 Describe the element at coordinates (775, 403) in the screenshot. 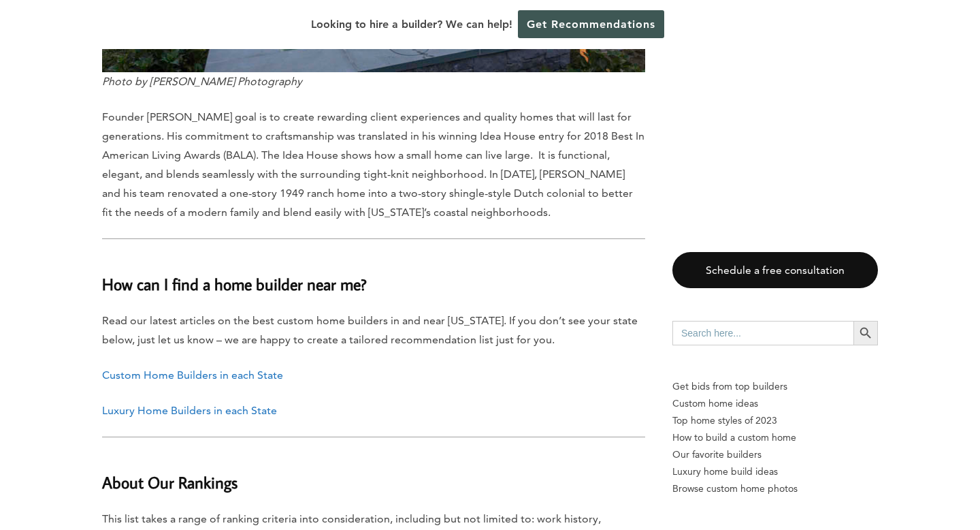

I see `a: Custom home ideas` at that location.